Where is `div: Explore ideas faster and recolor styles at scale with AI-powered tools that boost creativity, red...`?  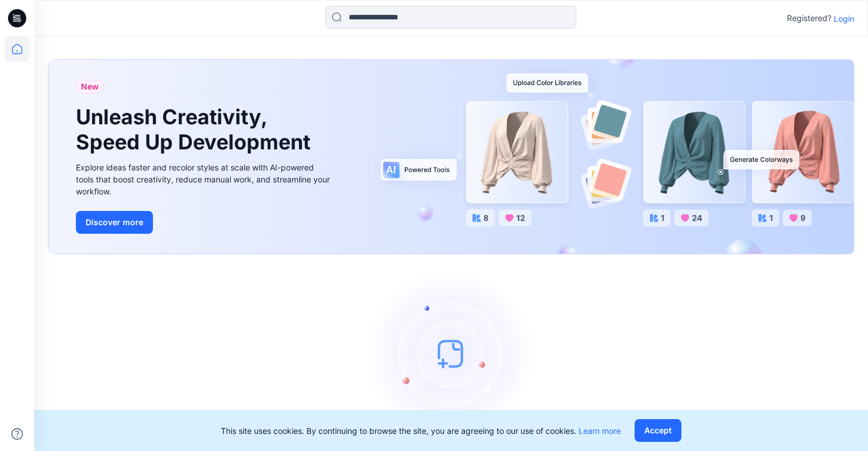
div: Explore ideas faster and recolor styles at scale with AI-powered tools that boost creativity, red... is located at coordinates (204, 179).